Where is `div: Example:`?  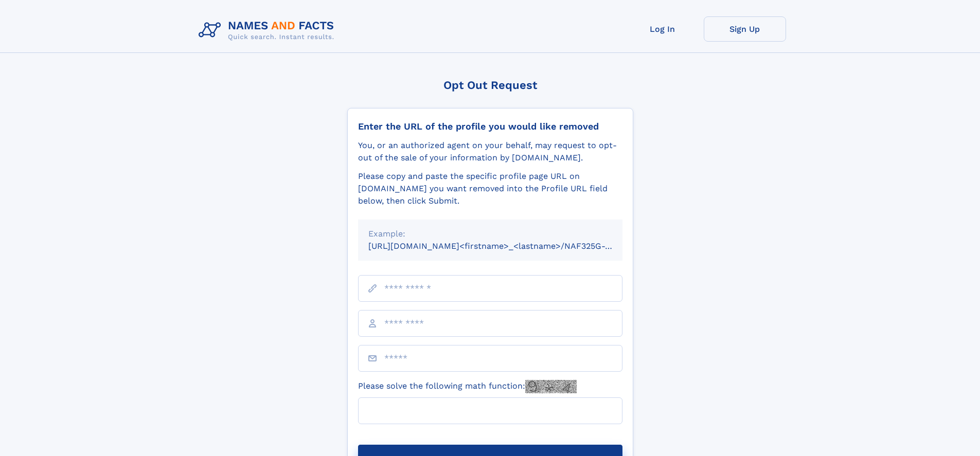
div: Example: is located at coordinates (490, 234).